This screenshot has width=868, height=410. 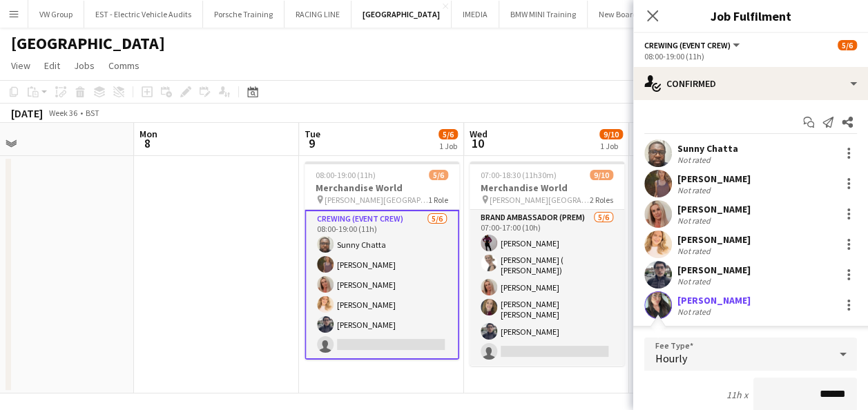 I want to click on div: 11h x, so click(x=737, y=395).